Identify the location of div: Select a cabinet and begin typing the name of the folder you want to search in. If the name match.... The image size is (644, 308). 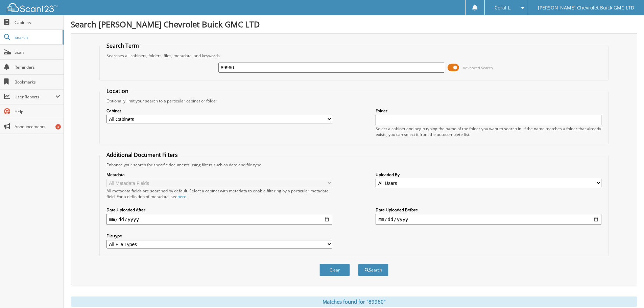
(489, 132).